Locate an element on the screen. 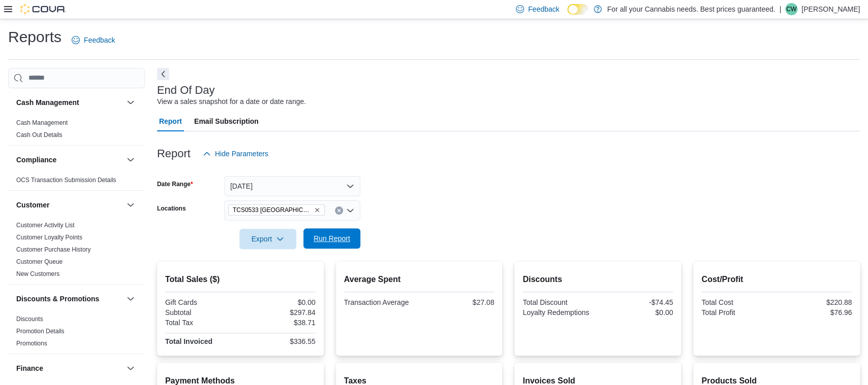 The height and width of the screenshot is (385, 868). h3: Report is located at coordinates (174, 154).